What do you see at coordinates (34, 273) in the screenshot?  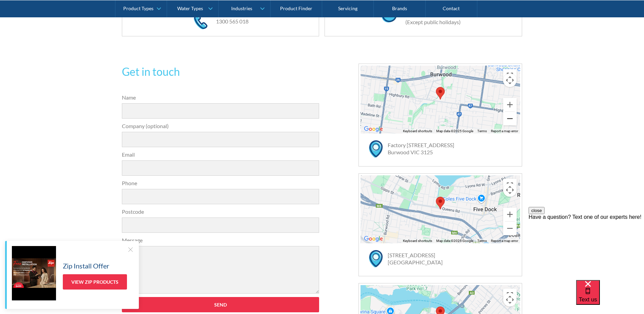 I see `img: Zip Install Offer` at bounding box center [34, 273].